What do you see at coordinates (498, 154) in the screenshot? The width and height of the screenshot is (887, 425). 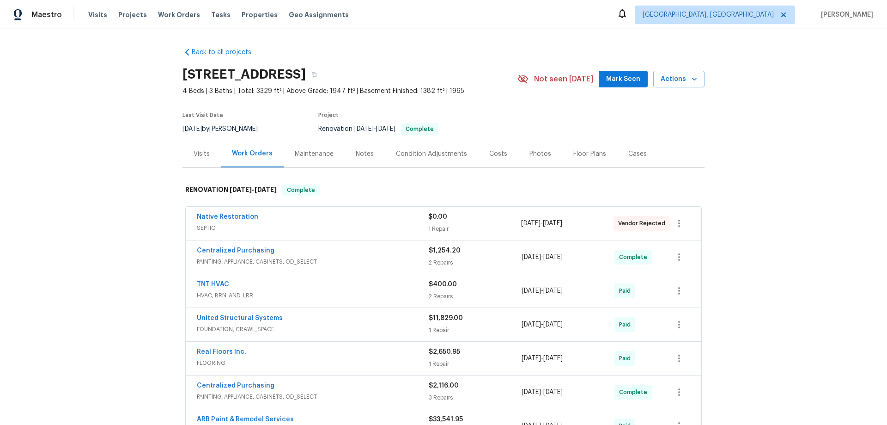 I see `div: Costs` at bounding box center [498, 154].